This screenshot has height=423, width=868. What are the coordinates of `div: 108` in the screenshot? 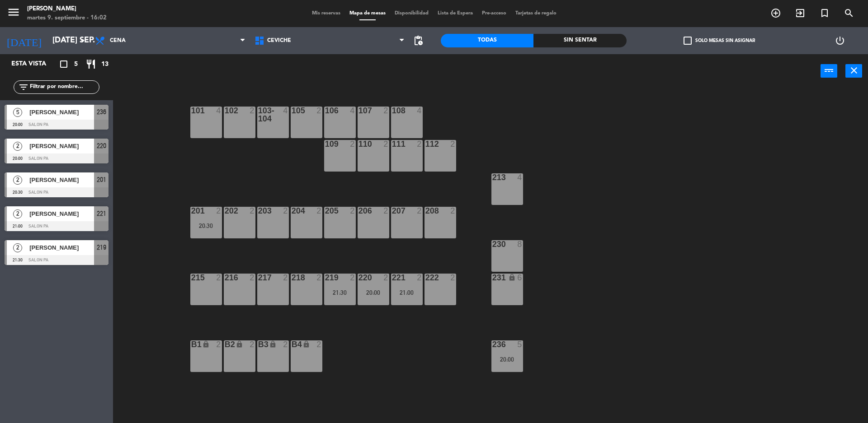 It's located at (392, 110).